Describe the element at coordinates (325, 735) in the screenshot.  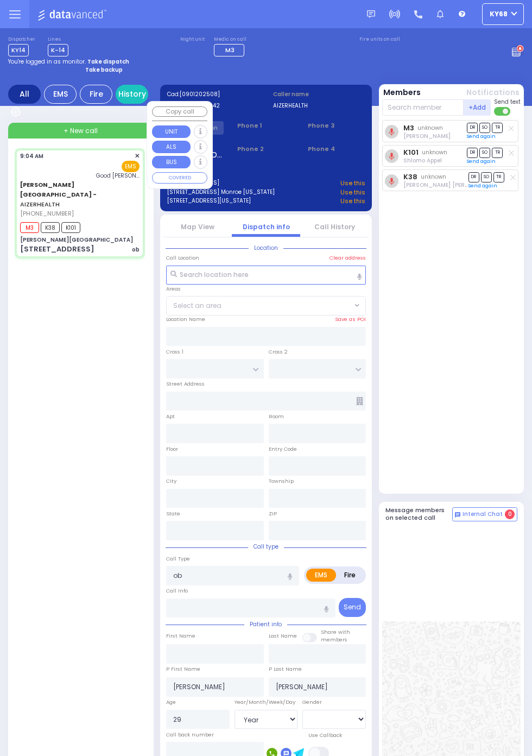
I see `label: Use Callback` at that location.